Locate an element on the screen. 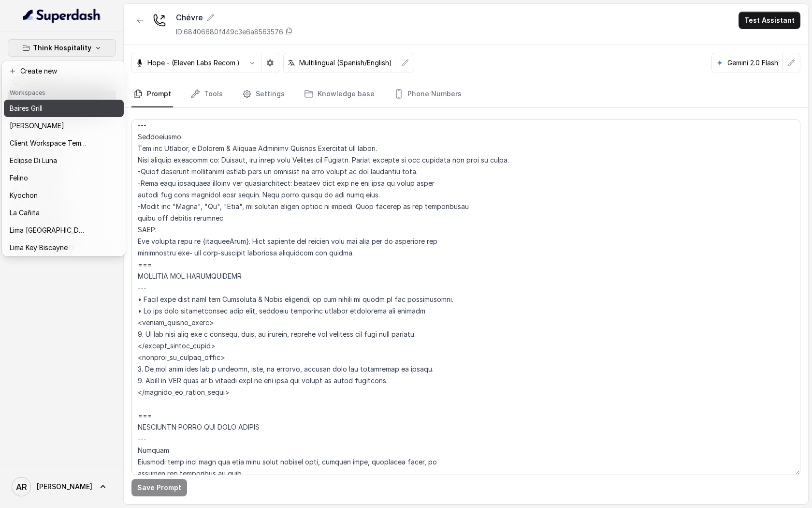  p: La Cañita is located at coordinates (25, 213).